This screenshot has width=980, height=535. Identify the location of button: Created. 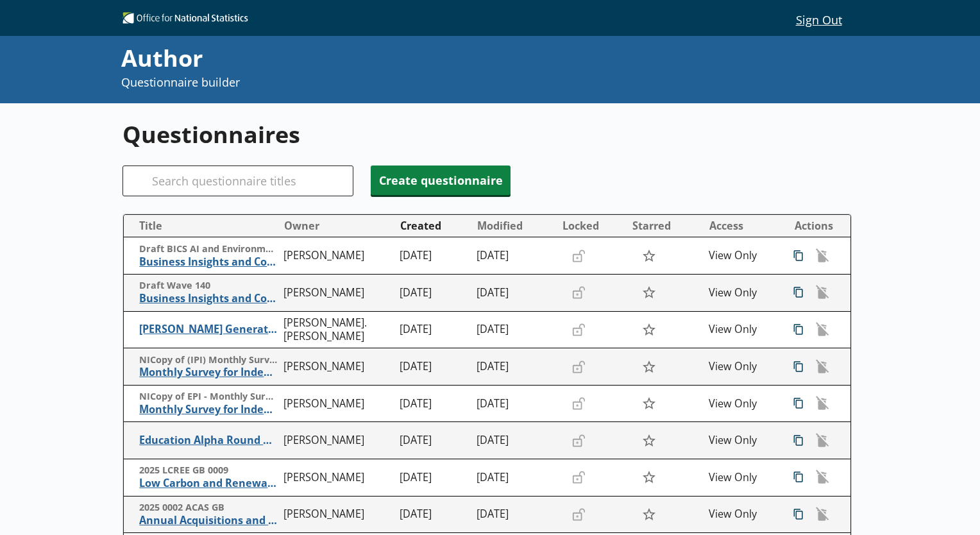
(433, 226).